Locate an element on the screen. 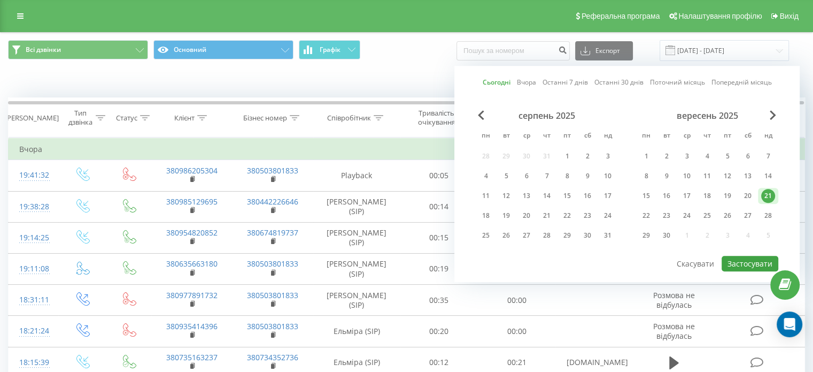 This screenshot has height=372, width=813. div: 20 is located at coordinates (748, 196).